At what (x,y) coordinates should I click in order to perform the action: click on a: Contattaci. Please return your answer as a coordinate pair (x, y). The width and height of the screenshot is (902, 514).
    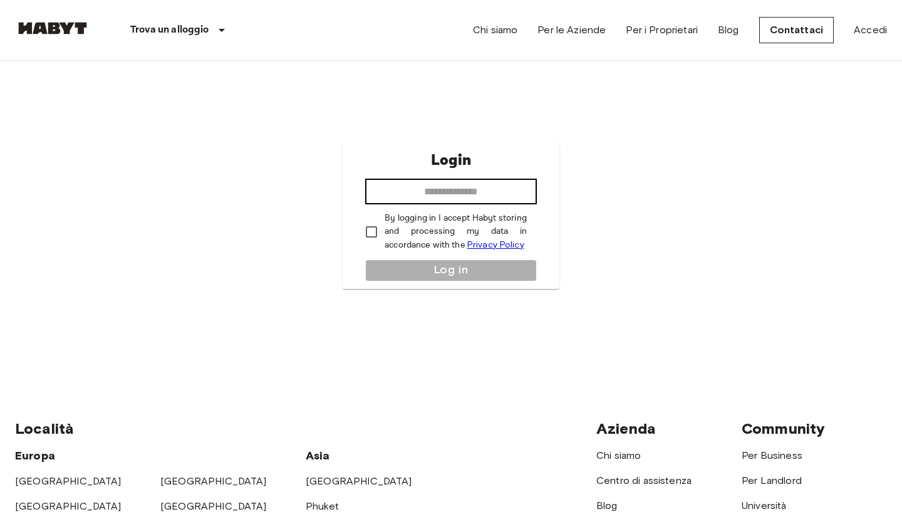
    Looking at the image, I should click on (797, 30).